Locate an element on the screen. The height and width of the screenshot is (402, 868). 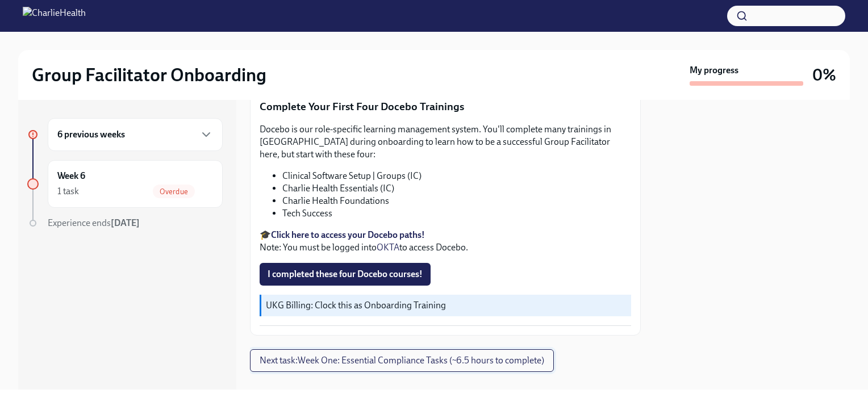
a: Next task:Week One: Essential Compliance Tasks (~6.5 hours to complete) is located at coordinates (402, 361).